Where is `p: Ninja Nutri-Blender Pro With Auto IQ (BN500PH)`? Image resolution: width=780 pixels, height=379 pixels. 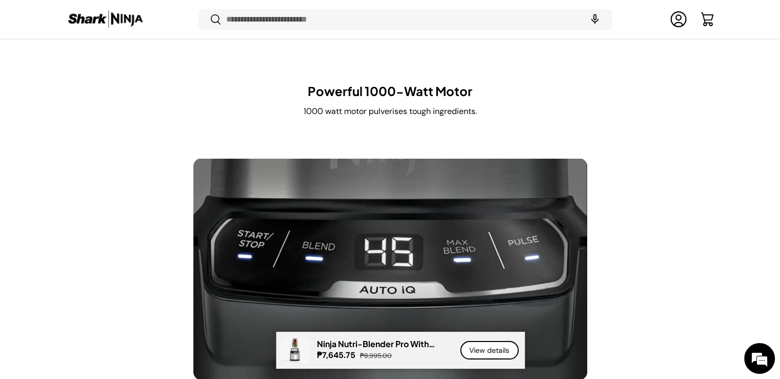
p: Ninja Nutri-Blender Pro With Auto IQ (BN500PH) is located at coordinates (382, 343).